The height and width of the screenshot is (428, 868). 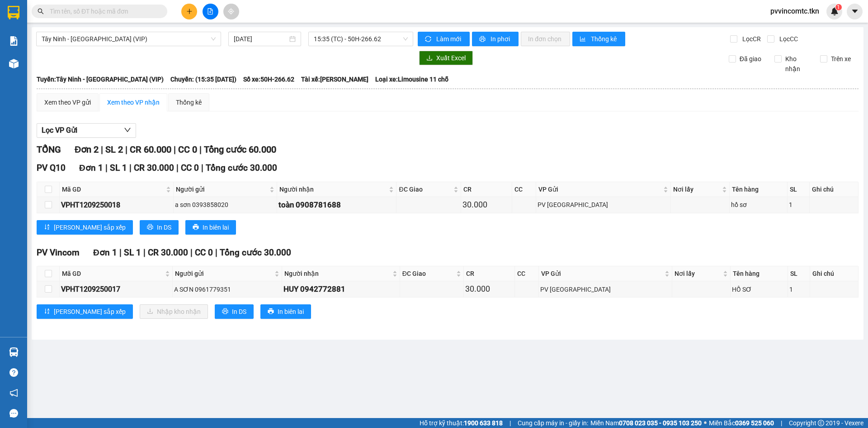 What do you see at coordinates (14, 13) in the screenshot?
I see `img: logo-vxr` at bounding box center [14, 13].